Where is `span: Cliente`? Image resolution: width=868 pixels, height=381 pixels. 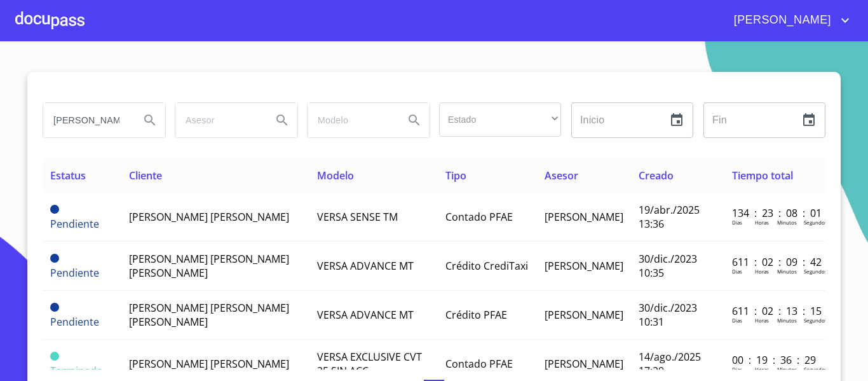 span: Cliente is located at coordinates (146, 175).